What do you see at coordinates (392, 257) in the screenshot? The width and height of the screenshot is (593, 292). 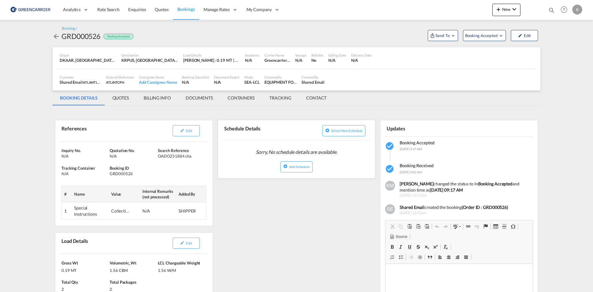 I see `a: Insert/Remove Numbered List` at bounding box center [392, 257].